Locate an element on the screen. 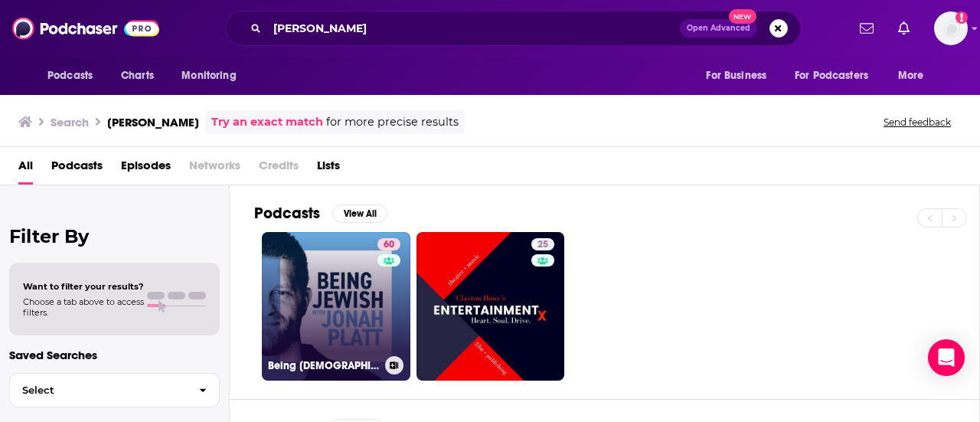 The width and height of the screenshot is (980, 422). a: Podcasts is located at coordinates (76, 168).